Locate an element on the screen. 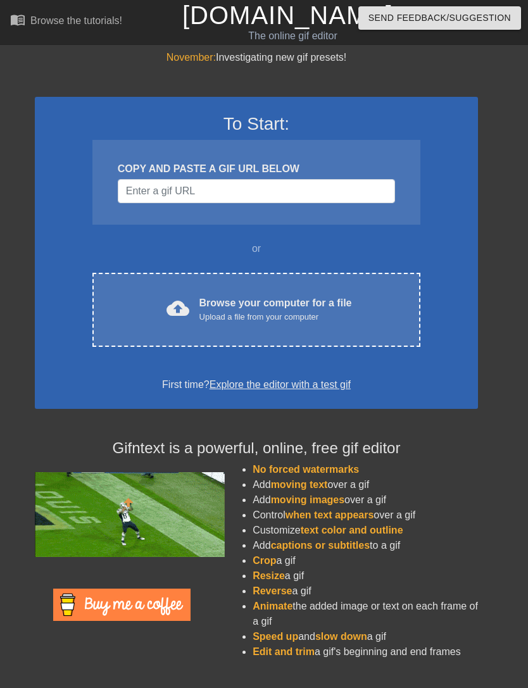 Image resolution: width=528 pixels, height=688 pixels. span: cloud_upload is located at coordinates (178, 308).